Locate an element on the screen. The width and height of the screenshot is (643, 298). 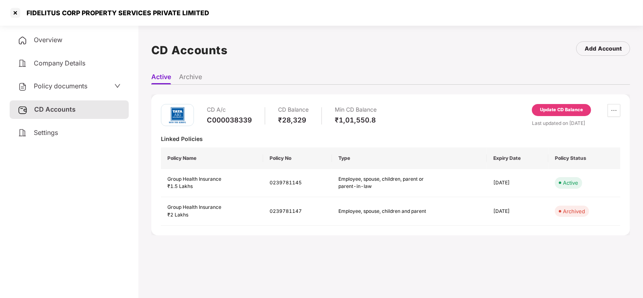
div: CD Balance is located at coordinates (293, 110).